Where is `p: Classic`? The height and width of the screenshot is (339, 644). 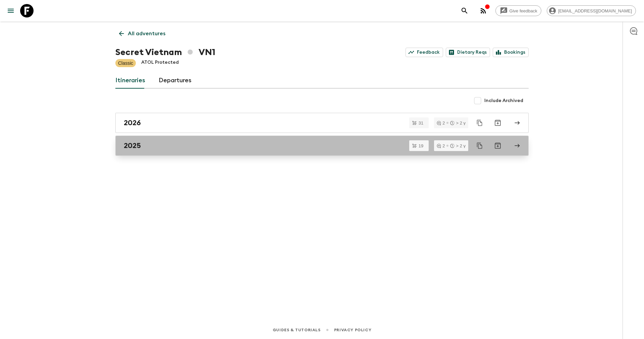
p: Classic is located at coordinates (125, 63).